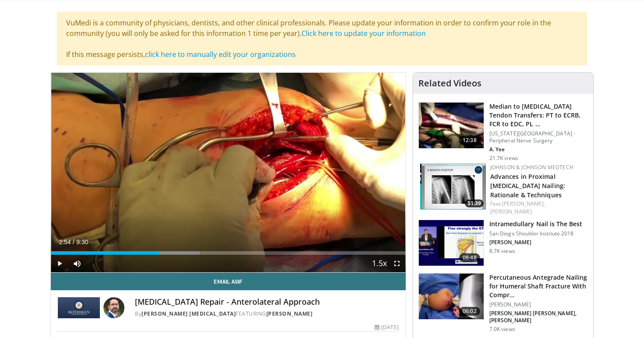 This screenshot has height=338, width=644. I want to click on p: 8.7K views, so click(502, 251).